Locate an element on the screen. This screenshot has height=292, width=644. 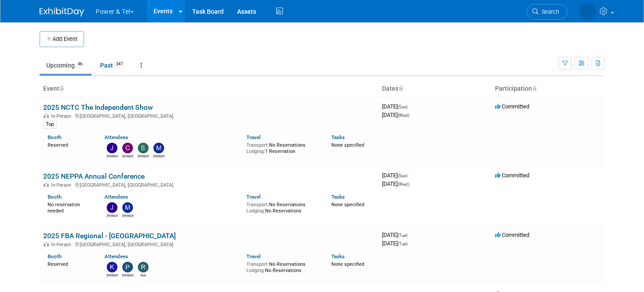
div: Kevin Wilkes is located at coordinates (112, 275).